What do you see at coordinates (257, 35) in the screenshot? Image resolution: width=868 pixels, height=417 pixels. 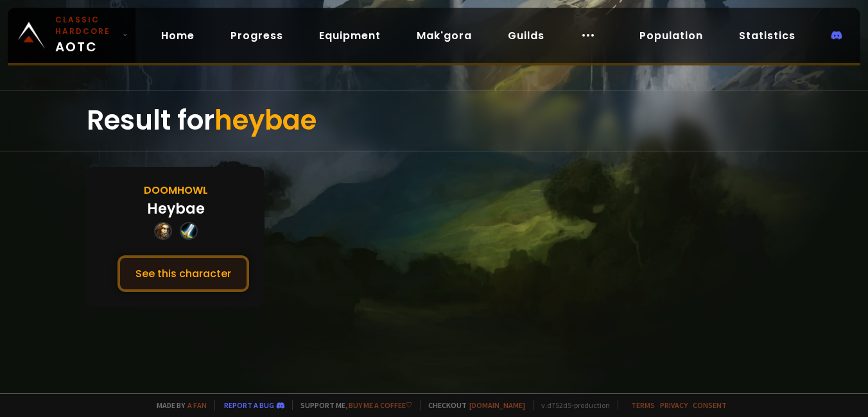 I see `a: Progress` at bounding box center [257, 35].